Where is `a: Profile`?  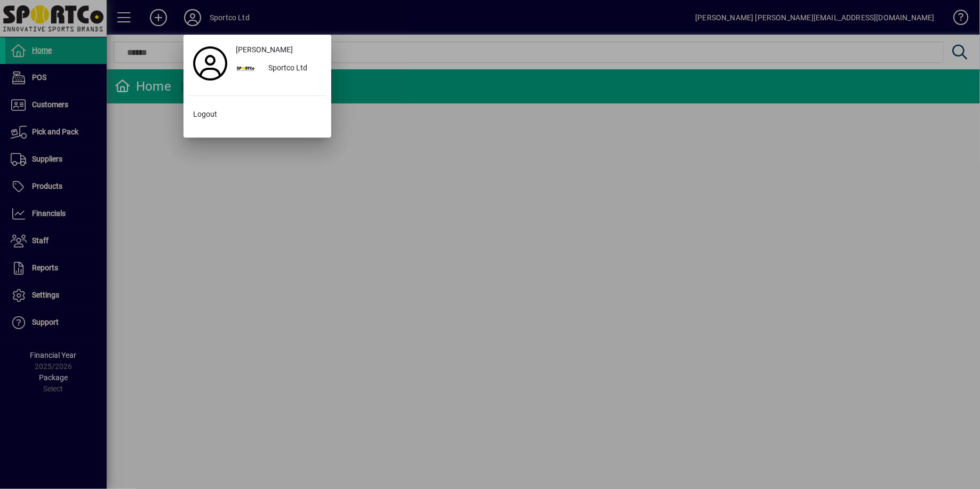
a: Profile is located at coordinates (210, 64).